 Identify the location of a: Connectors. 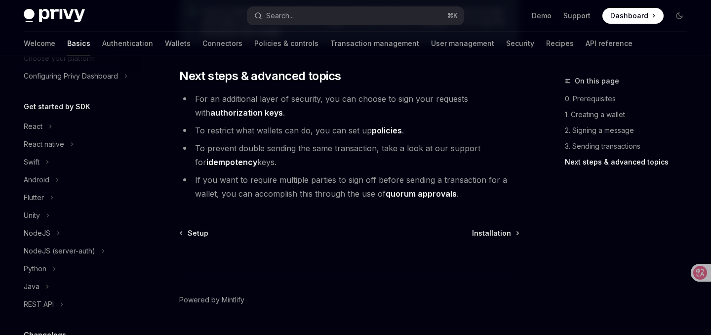
(222, 43).